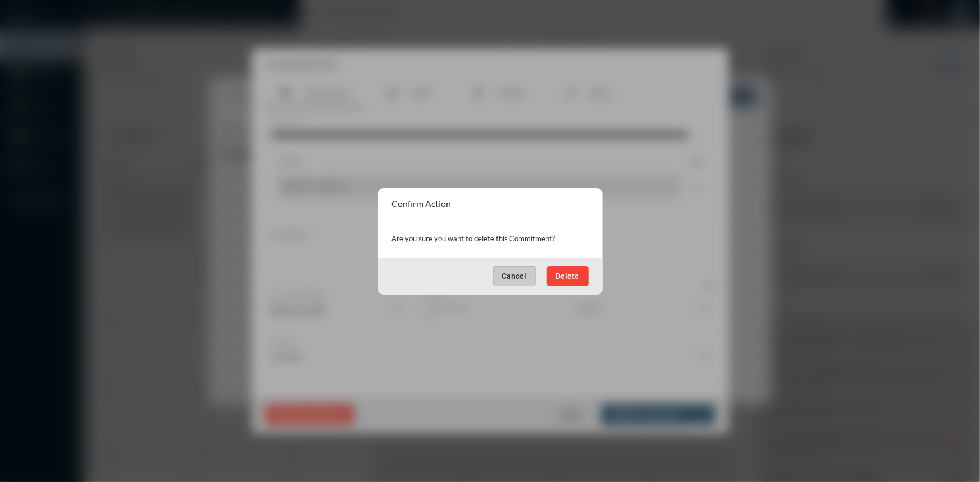 The width and height of the screenshot is (980, 482). I want to click on span: Delete, so click(568, 276).